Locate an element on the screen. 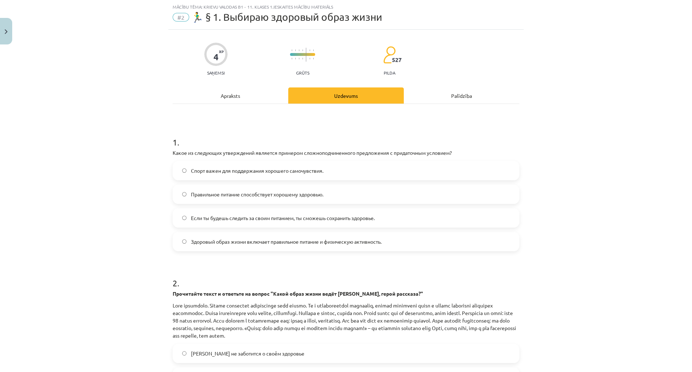 This screenshot has height=372, width=692. span: Спорт важен для поддержания хорошего самочувствия. is located at coordinates (257, 171).